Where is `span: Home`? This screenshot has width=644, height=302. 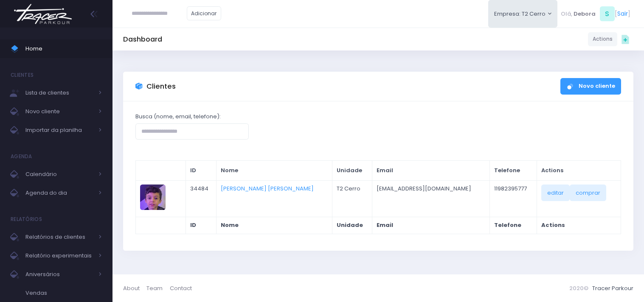 span: Home is located at coordinates (64, 49).